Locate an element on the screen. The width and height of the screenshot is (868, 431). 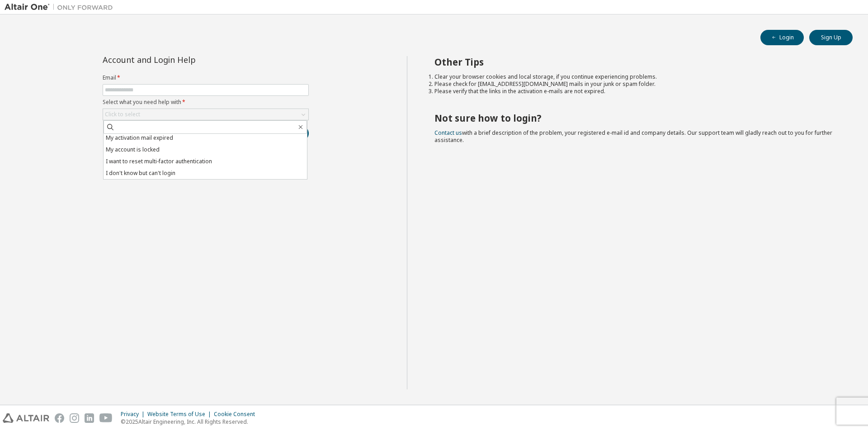
li: Please verify that the links in the activation e-mails are not expired. is located at coordinates (635, 92).